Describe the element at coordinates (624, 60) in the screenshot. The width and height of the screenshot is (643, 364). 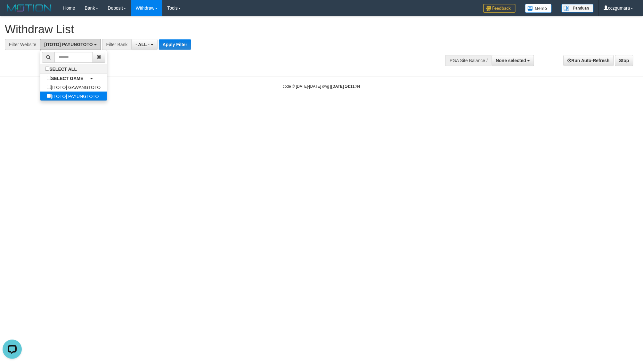
I see `a: Stop` at that location.